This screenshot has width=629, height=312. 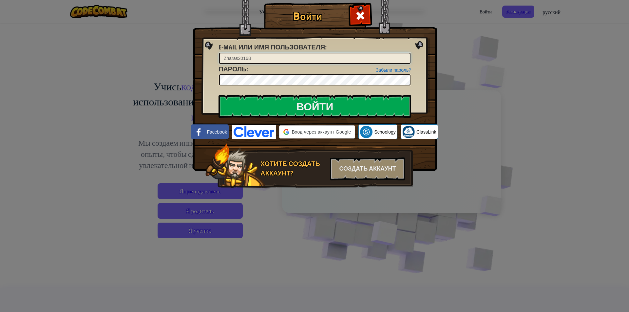 I want to click on img: schoology.png, so click(x=366, y=132).